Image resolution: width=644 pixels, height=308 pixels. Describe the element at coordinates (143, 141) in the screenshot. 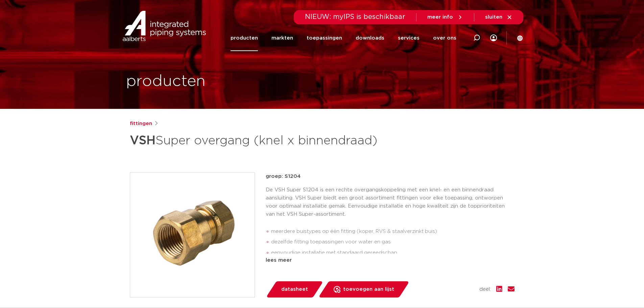

I see `strong: VSH` at that location.